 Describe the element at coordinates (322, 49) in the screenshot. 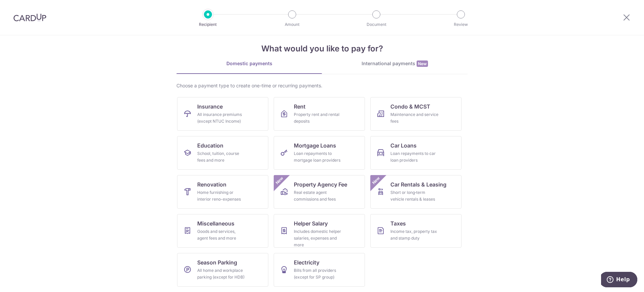

I see `h4: What would you like to pay for?` at that location.